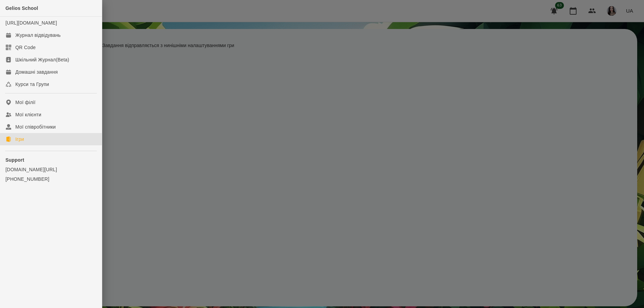 This screenshot has height=308, width=644. I want to click on div: QR Code, so click(26, 47).